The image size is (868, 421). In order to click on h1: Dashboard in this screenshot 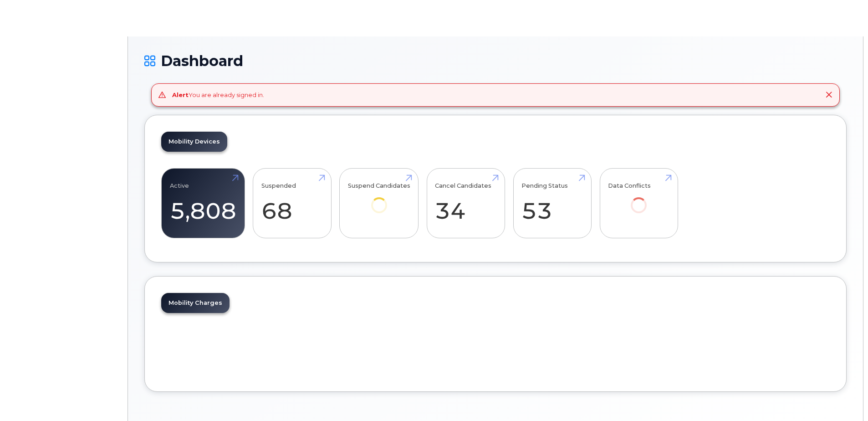, I will do `click(495, 61)`.